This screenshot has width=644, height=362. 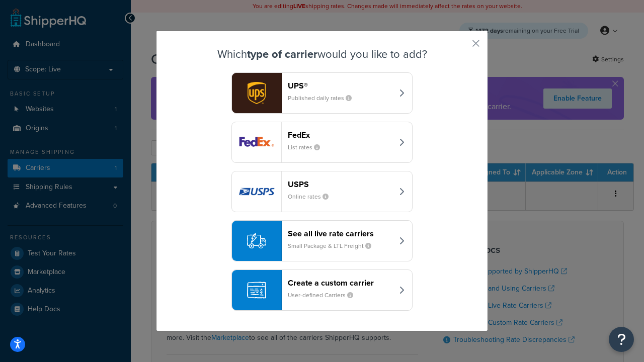 I want to click on button: Create a custom carrierUser-defined Carriers, so click(x=322, y=290).